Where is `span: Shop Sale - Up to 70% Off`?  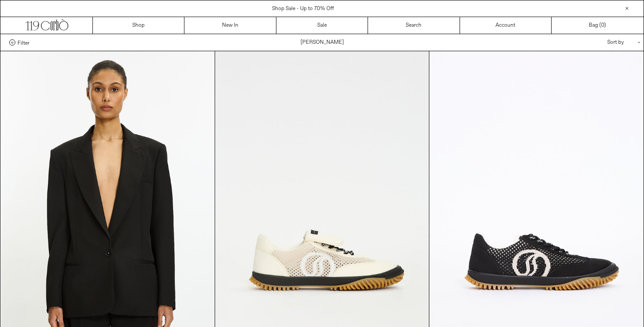 span: Shop Sale - Up to 70% Off is located at coordinates (303, 9).